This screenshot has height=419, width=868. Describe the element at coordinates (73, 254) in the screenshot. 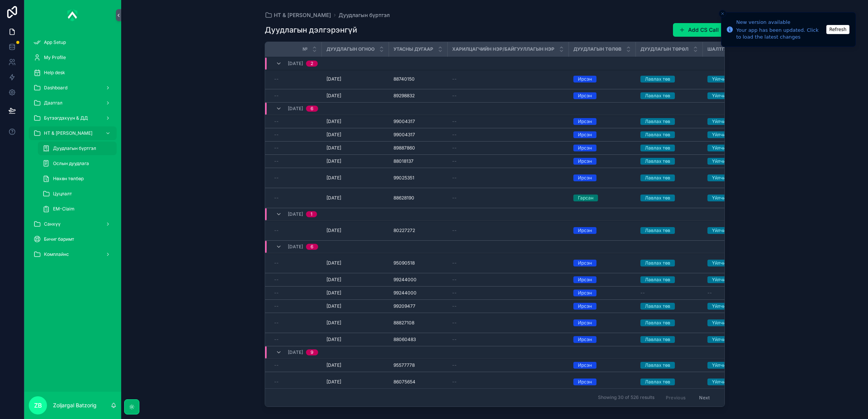

I see `a: Комплайнс` at that location.